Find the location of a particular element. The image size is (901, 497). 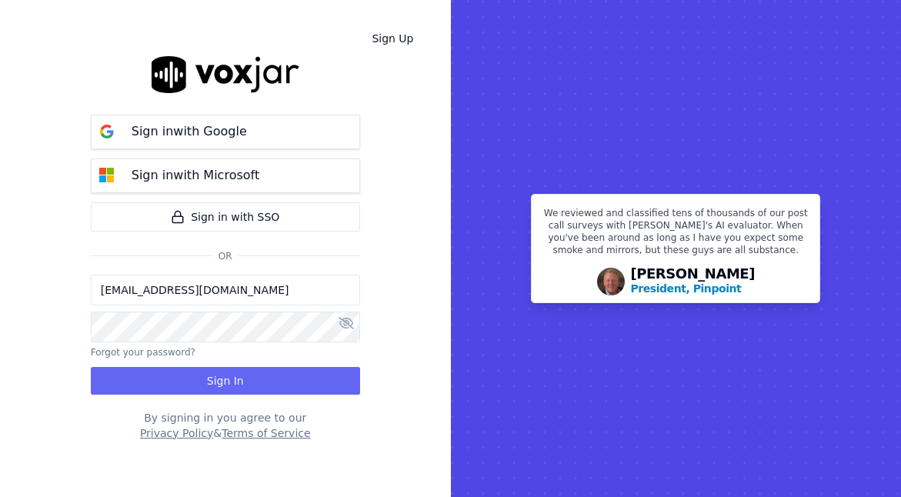

div: By signing in you agree to our & is located at coordinates (225, 426).